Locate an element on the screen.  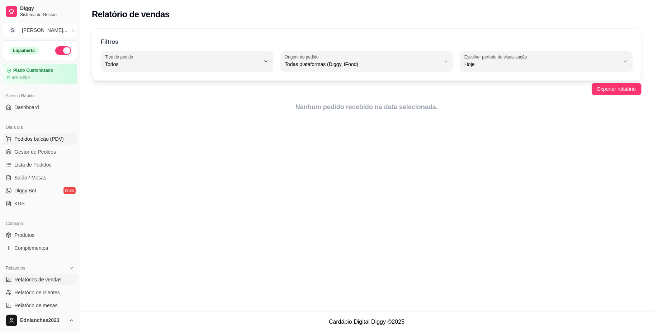
span: Produtos is located at coordinates (24, 235).